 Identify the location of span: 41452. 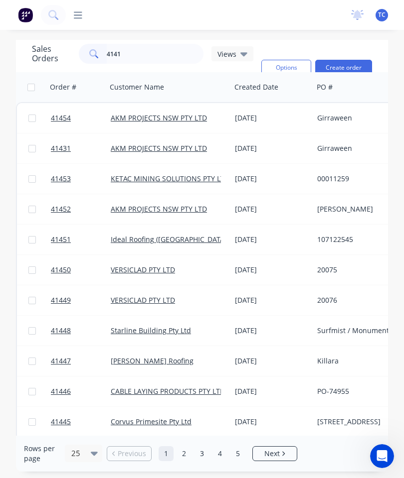
(61, 209).